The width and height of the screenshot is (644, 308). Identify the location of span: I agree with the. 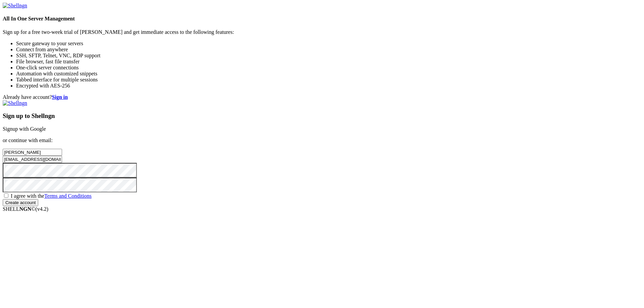
(51, 196).